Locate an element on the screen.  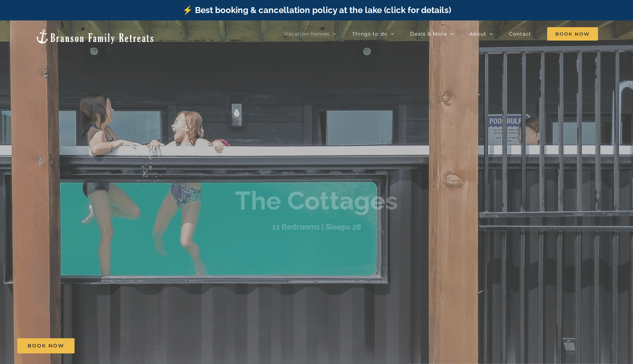
span: Things to do is located at coordinates (370, 34).